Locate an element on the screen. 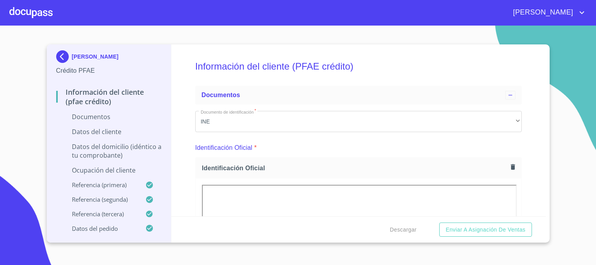 This screenshot has width=596, height=265. span: Documentos is located at coordinates (221, 95).